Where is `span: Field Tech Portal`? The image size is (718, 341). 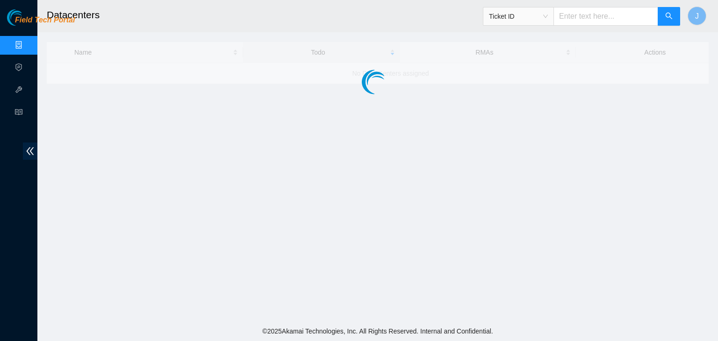
span: Field Tech Portal is located at coordinates (45, 20).